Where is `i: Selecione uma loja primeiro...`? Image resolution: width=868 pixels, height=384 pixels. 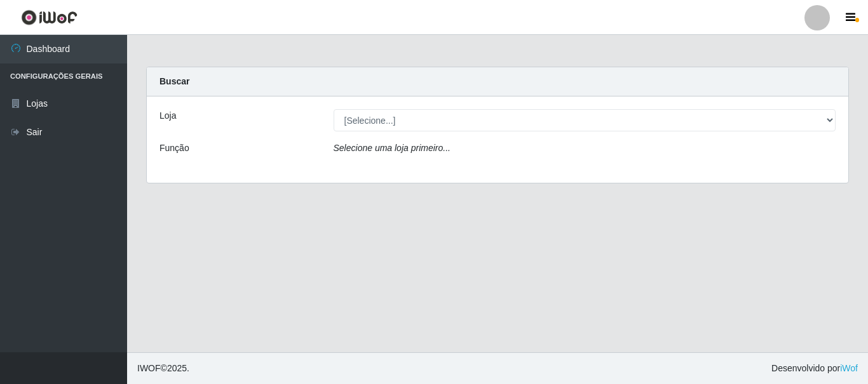 i: Selecione uma loja primeiro... is located at coordinates (392, 148).